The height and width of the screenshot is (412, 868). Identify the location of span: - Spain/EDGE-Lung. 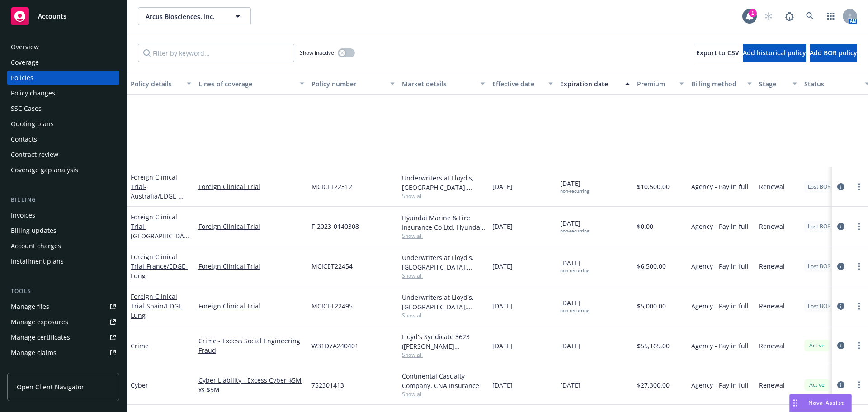
(157, 311).